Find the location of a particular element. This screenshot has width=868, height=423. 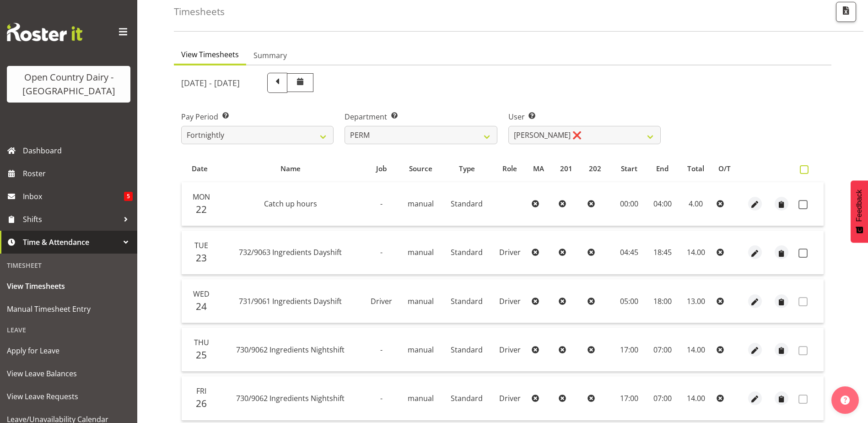

span: Roster is located at coordinates (78, 173).